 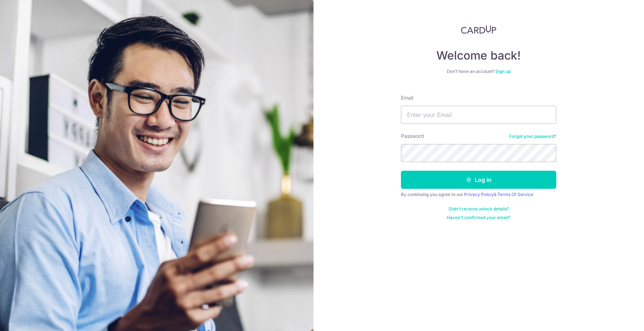 What do you see at coordinates (407, 98) in the screenshot?
I see `label: Email` at bounding box center [407, 98].